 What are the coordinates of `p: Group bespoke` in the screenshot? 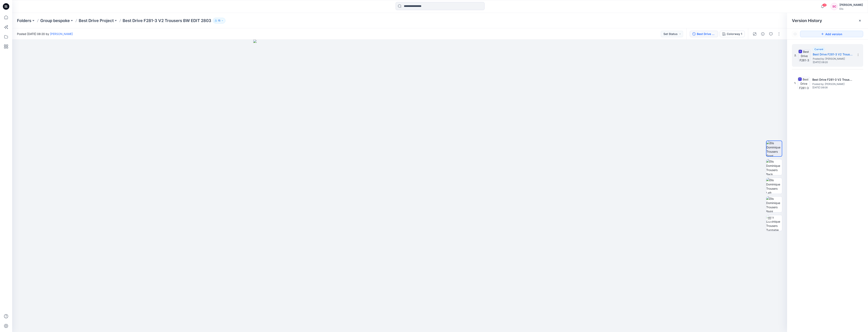 It's located at (55, 20).